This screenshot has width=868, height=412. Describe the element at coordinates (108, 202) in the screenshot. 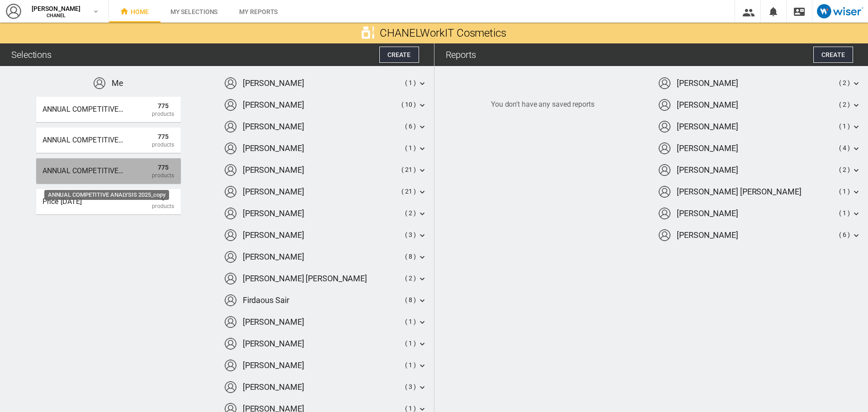

I see `button: Price 10/10/25` at that location.